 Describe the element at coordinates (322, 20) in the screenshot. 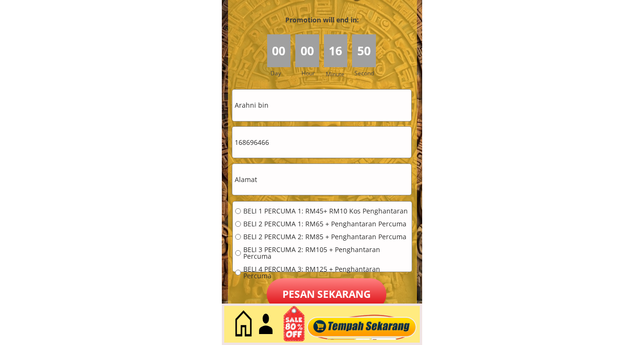

I see `h3: Promotion will end in:` at that location.